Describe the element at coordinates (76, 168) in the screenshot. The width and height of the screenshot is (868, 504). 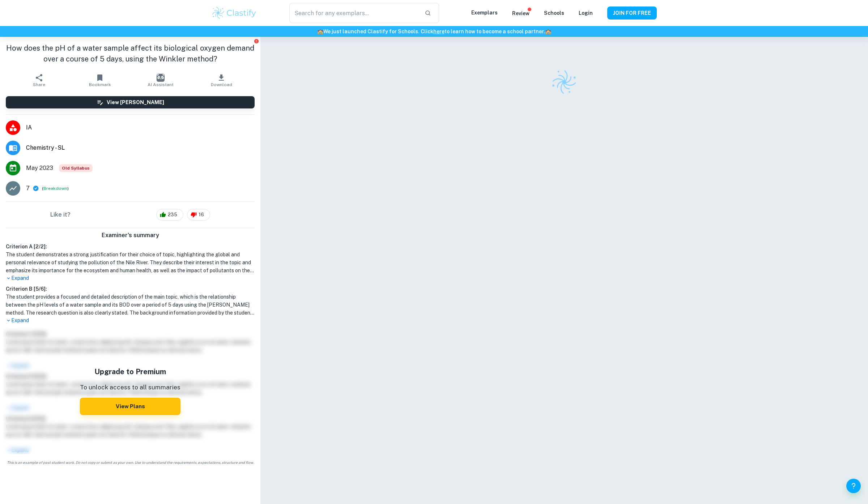
I see `div: Starting from the May 2025 session, the Chemistry IA requirements have changed. It's OK to refer ...` at that location.